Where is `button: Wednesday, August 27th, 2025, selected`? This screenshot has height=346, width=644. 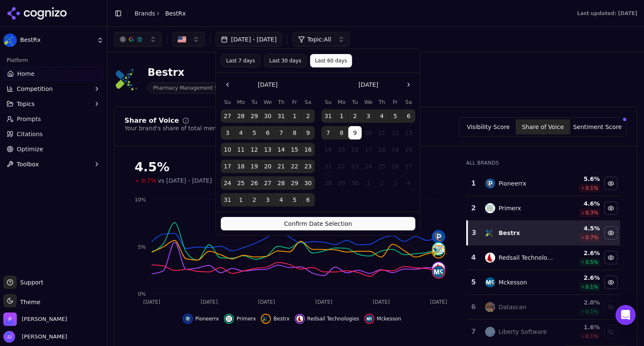
button: Wednesday, August 27th, 2025, selected is located at coordinates (268, 183).